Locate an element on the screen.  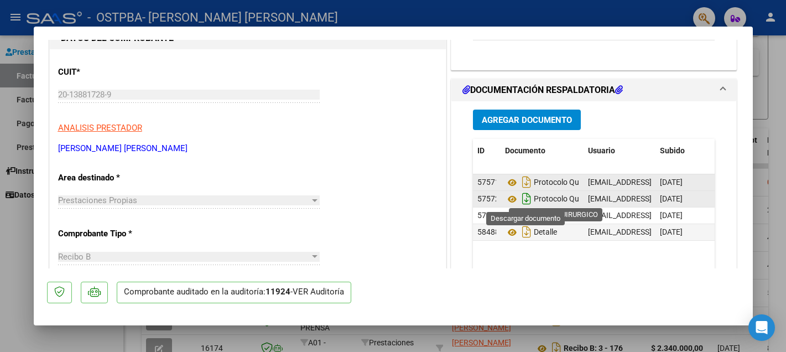
span: Prestaciones Propias is located at coordinates (97, 200).